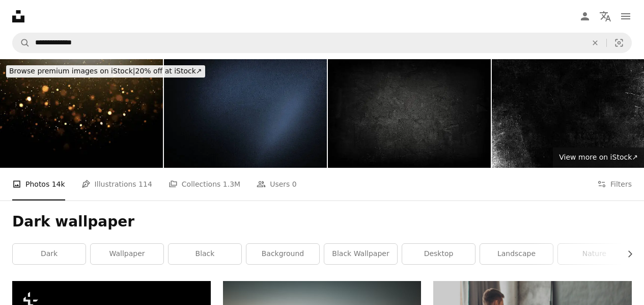  Describe the element at coordinates (231, 184) in the screenshot. I see `span: 1.3M` at that location.